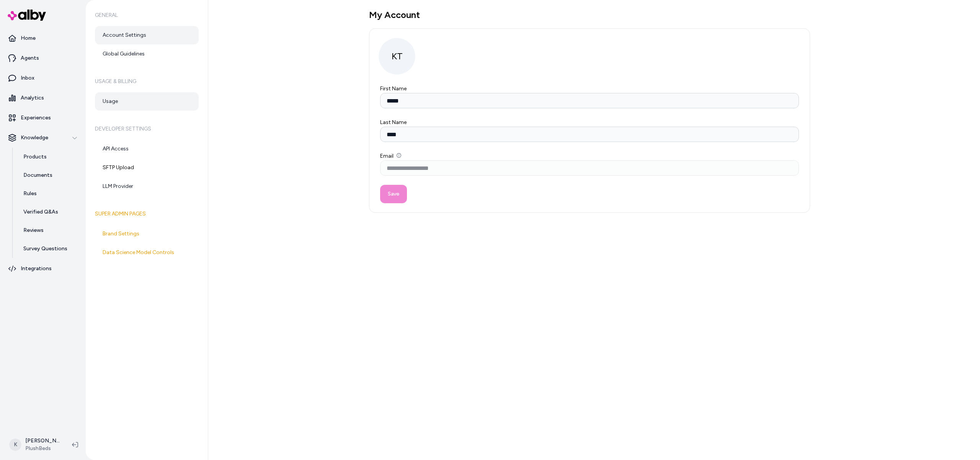  What do you see at coordinates (43, 138) in the screenshot?
I see `button: Knowledge` at bounding box center [43, 138].